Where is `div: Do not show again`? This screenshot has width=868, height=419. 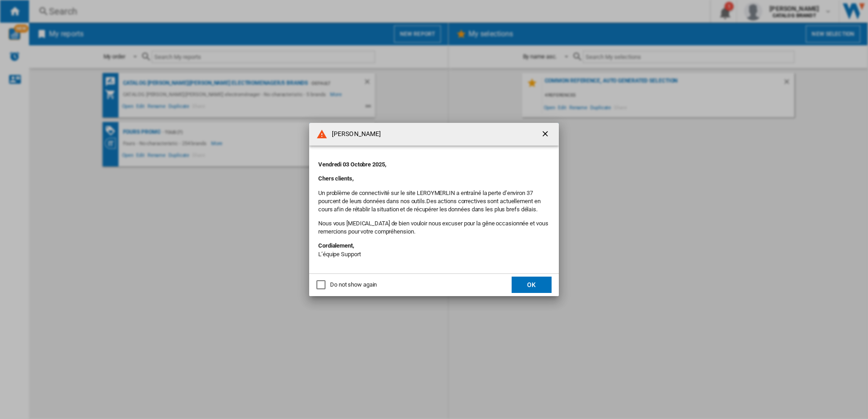 div: Do not show again is located at coordinates (353, 285).